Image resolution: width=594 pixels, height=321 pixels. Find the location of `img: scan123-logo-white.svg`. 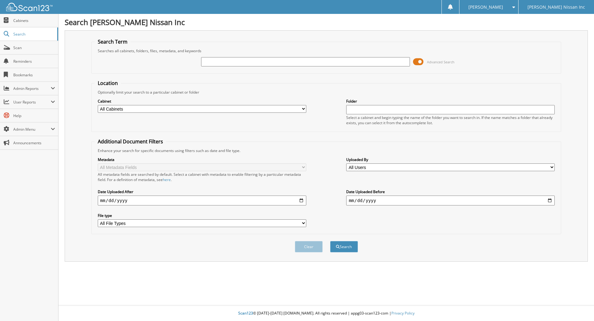

img: scan123-logo-white.svg is located at coordinates (29, 7).